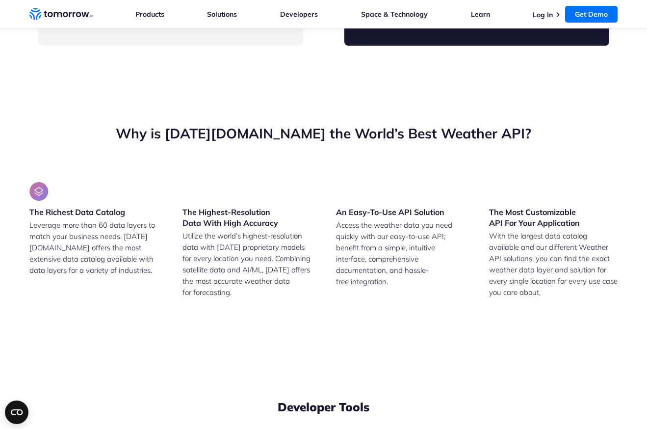  What do you see at coordinates (247, 217) in the screenshot?
I see `h3: The Highest-Resolution Data With High Accuracy` at bounding box center [247, 217].